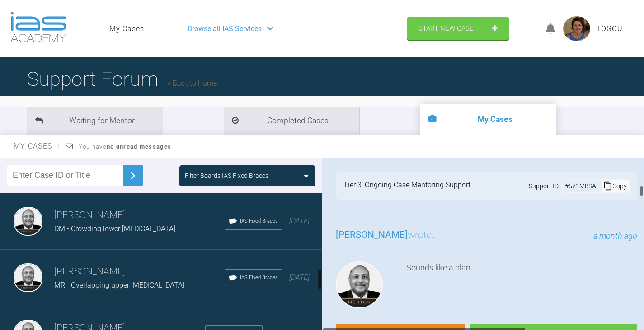 The image size is (644, 330). Describe the element at coordinates (407, 186) in the screenshot. I see `div: Tier 3: Ongoing Case Mentoring Support` at that location.